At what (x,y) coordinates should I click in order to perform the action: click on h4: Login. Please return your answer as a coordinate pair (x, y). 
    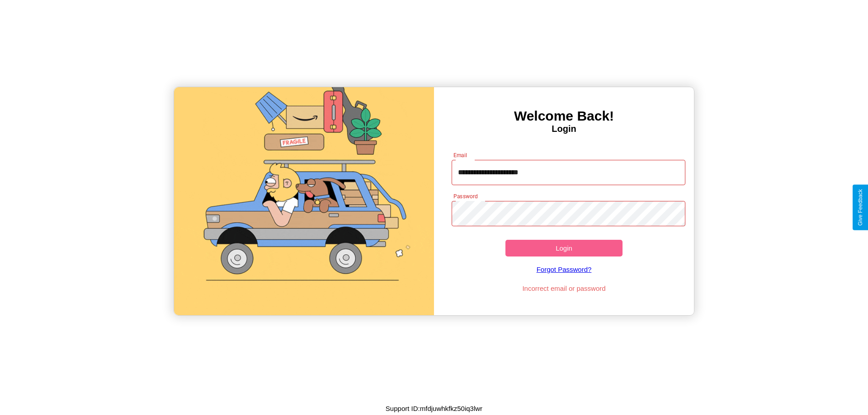
    Looking at the image, I should click on (564, 128).